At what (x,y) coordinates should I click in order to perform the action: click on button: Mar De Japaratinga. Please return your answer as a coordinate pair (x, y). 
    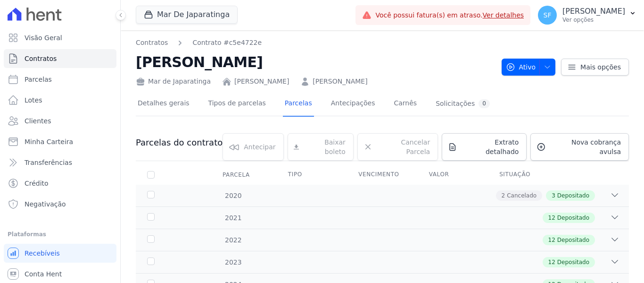
    Looking at the image, I should click on (187, 14).